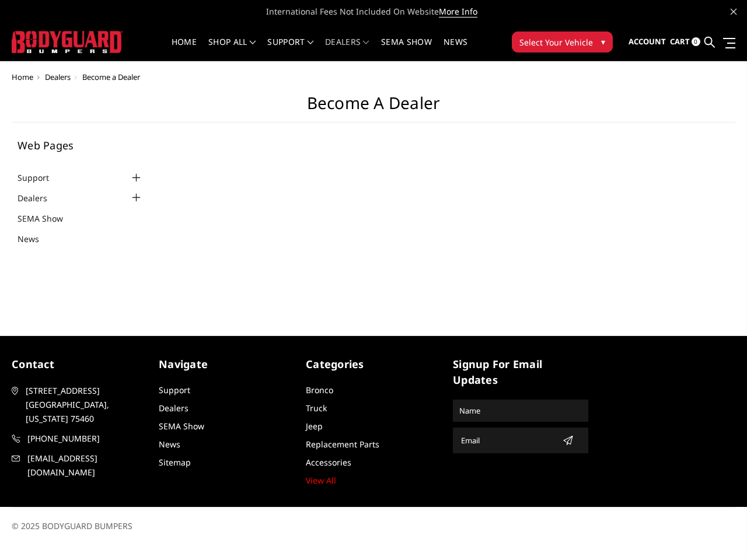 The image size is (747, 560). What do you see at coordinates (696, 41) in the screenshot?
I see `span: 0` at bounding box center [696, 41].